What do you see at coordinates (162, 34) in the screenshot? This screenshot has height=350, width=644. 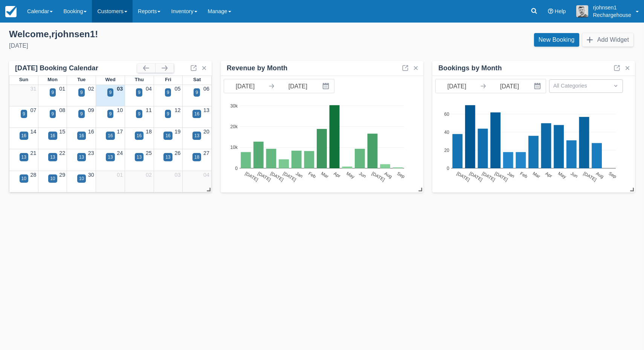 I see `div: Welcome , rjohnsen1 !` at bounding box center [162, 34].